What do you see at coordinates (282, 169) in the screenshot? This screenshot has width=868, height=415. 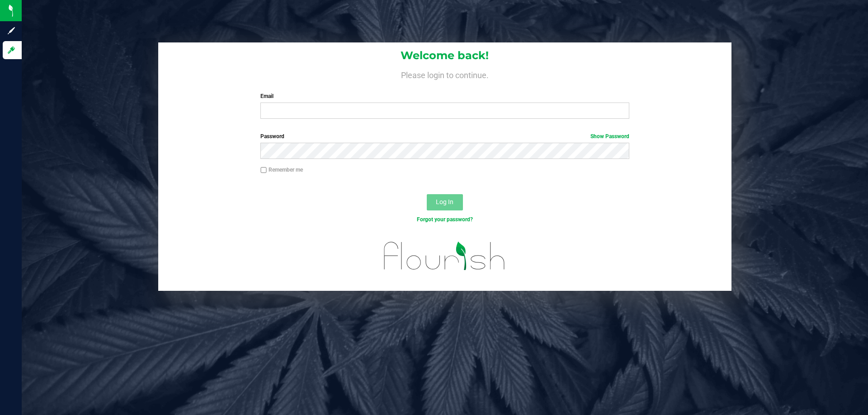 I see `label: Remember me` at bounding box center [282, 169].